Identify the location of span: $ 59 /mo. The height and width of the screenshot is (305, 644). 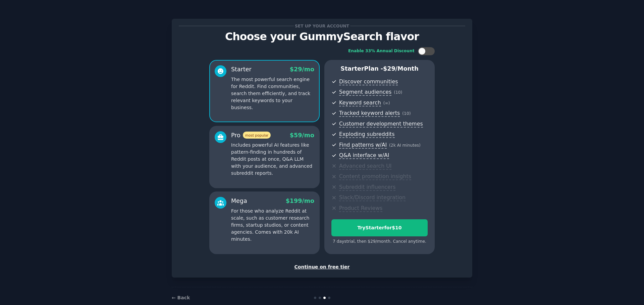
(302, 135).